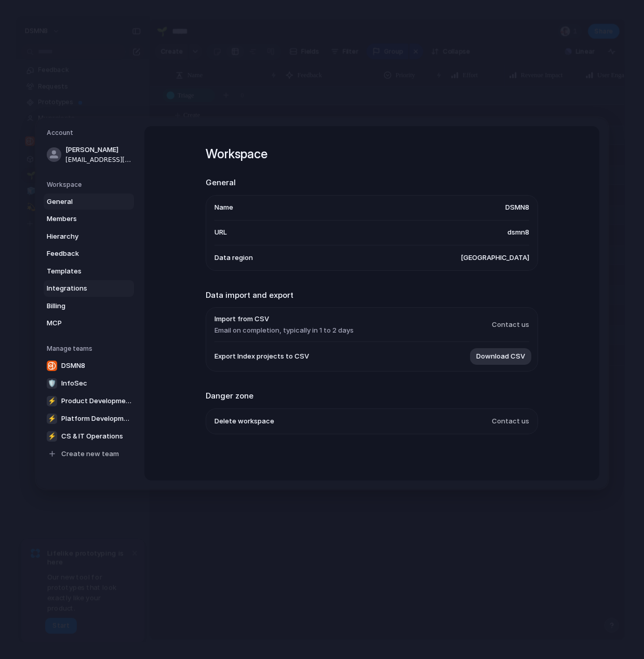  Describe the element at coordinates (80, 289) in the screenshot. I see `span: Integrations` at that location.